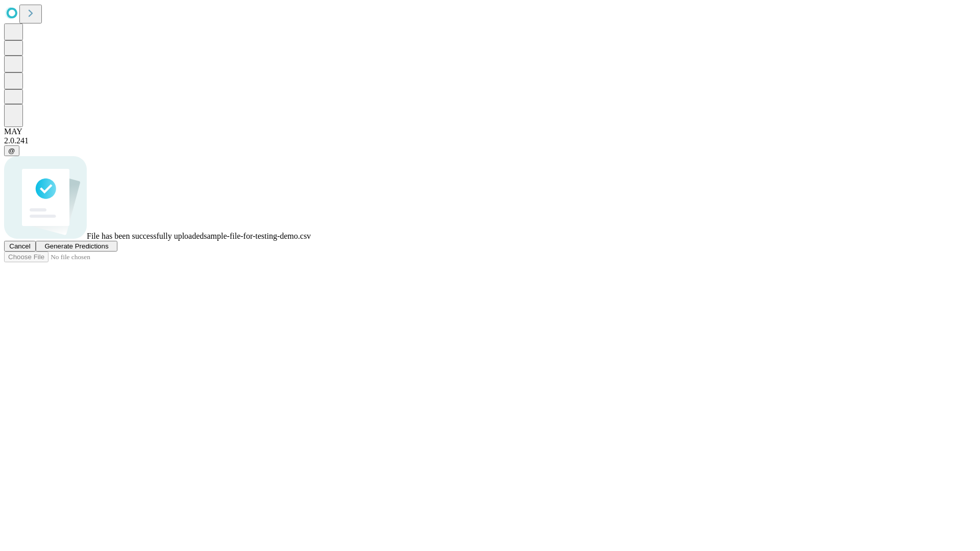  What do you see at coordinates (76, 246) in the screenshot?
I see `span: Generate Predictions` at bounding box center [76, 246].